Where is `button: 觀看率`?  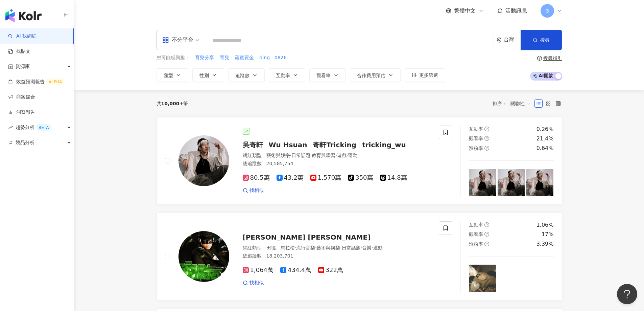
button: 觀看率 is located at coordinates (328, 75).